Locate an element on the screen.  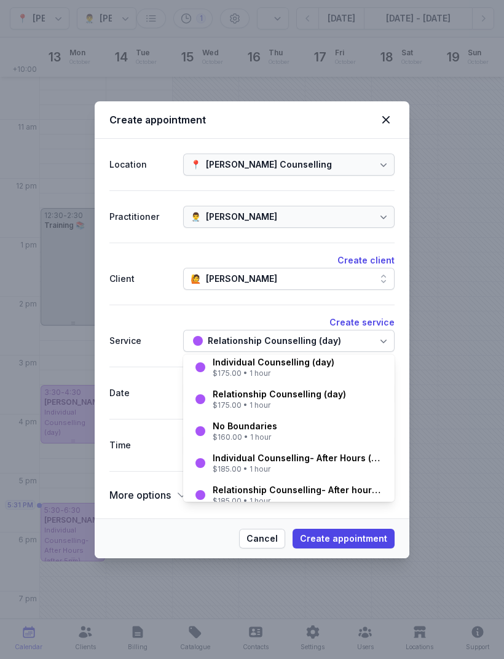
div: Practitioner is located at coordinates (141, 217).